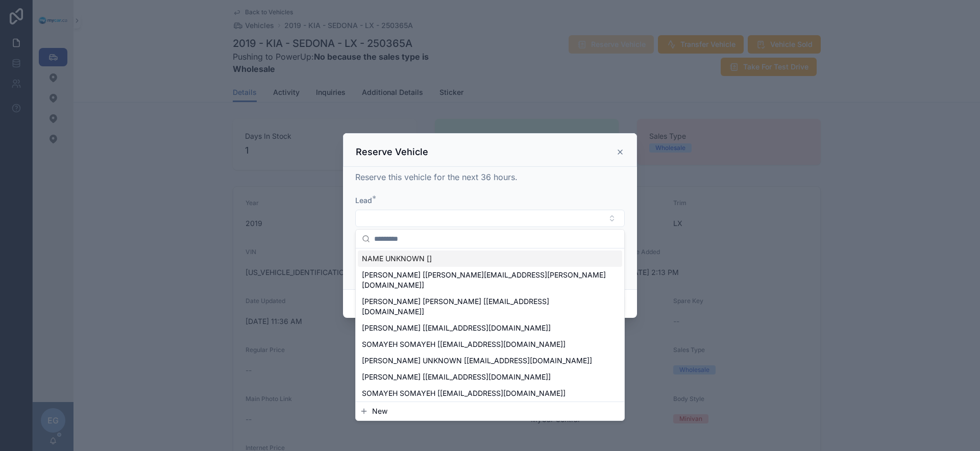  What do you see at coordinates (490, 411) in the screenshot?
I see `button: New` at bounding box center [490, 411].